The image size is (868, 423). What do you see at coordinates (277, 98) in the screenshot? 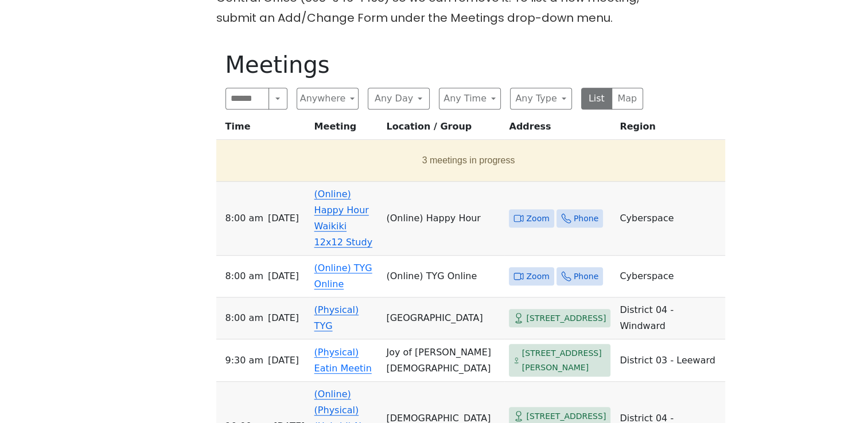
I see `button: Search` at bounding box center [277, 98].